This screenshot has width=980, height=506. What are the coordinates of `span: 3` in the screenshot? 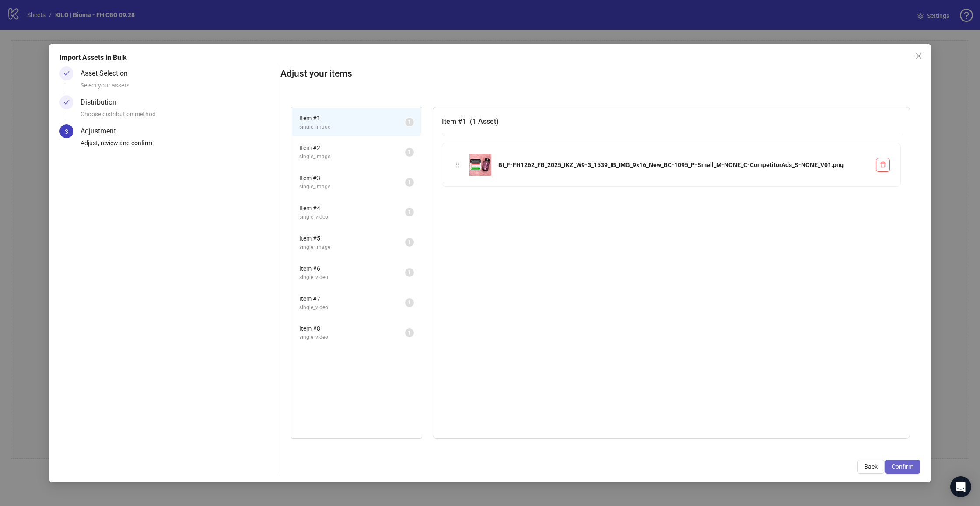 It's located at (66, 132).